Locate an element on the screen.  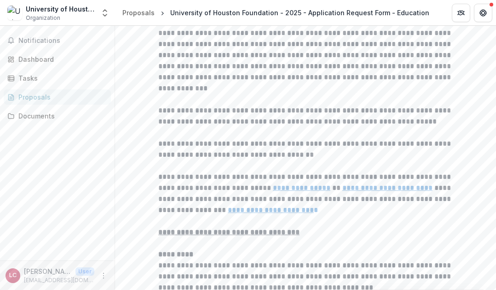
p: User is located at coordinates (85, 271).